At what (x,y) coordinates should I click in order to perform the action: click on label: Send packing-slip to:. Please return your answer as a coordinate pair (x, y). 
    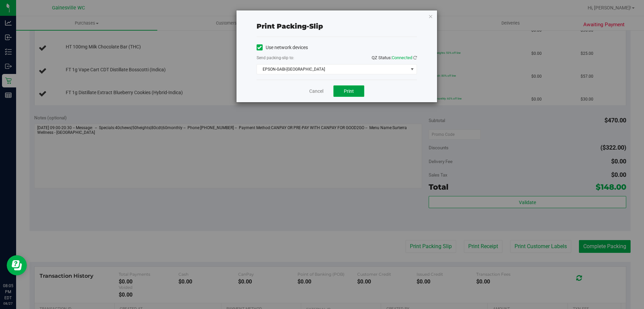
    Looking at the image, I should click on (275, 58).